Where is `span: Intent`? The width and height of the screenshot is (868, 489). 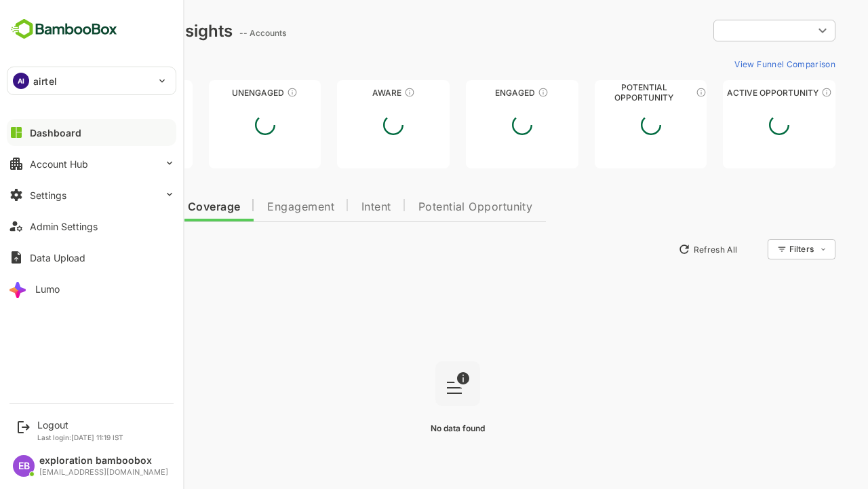
span: Intent is located at coordinates (329, 207).